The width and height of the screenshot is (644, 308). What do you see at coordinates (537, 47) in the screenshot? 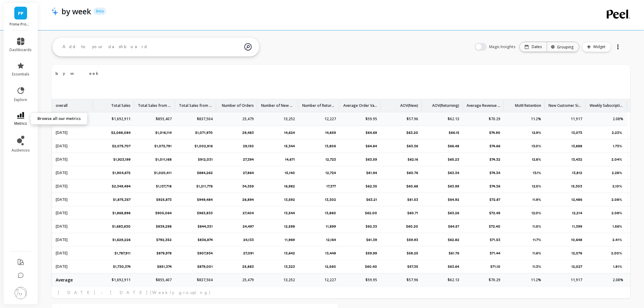
I see `p: Dates` at bounding box center [537, 47].